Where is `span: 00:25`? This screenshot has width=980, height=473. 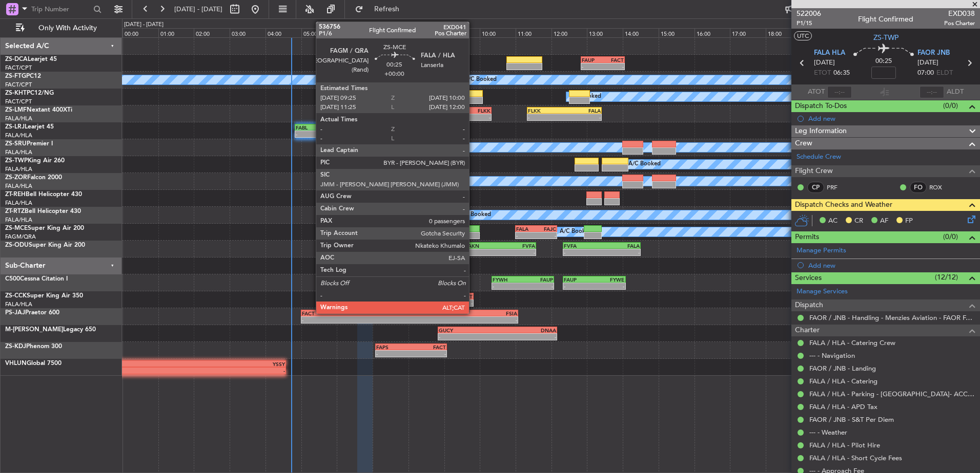 span: 00:25 is located at coordinates (884, 62).